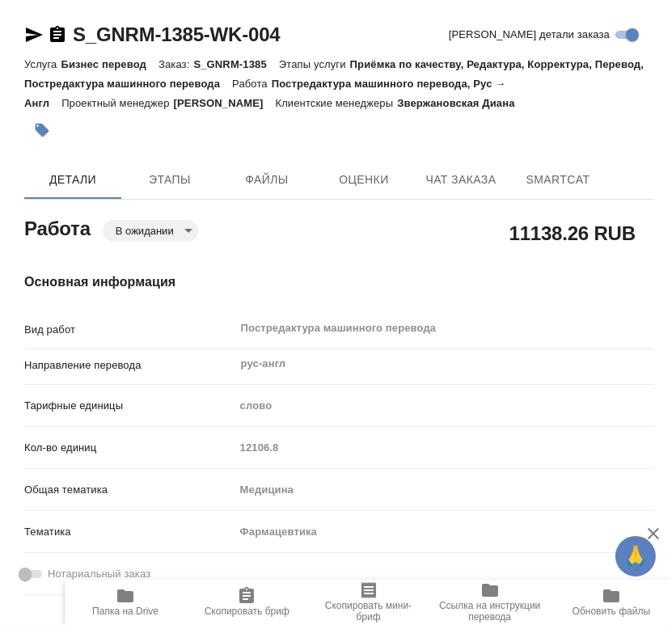 This screenshot has width=672, height=625. What do you see at coordinates (150, 231) in the screenshot?
I see `div: В ожидании` at bounding box center [150, 231].